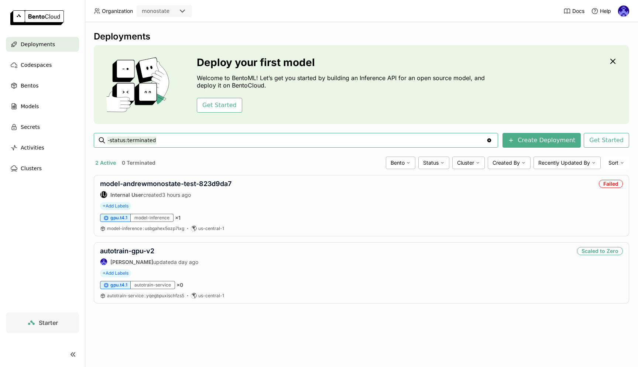 The image size is (638, 367). What do you see at coordinates (434, 163) in the screenshot?
I see `div: Status` at bounding box center [434, 163].